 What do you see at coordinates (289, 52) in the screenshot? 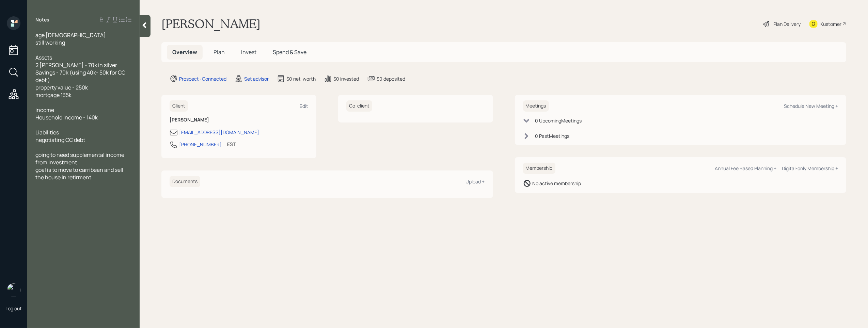
I see `span: Spend & Save` at bounding box center [289, 52].